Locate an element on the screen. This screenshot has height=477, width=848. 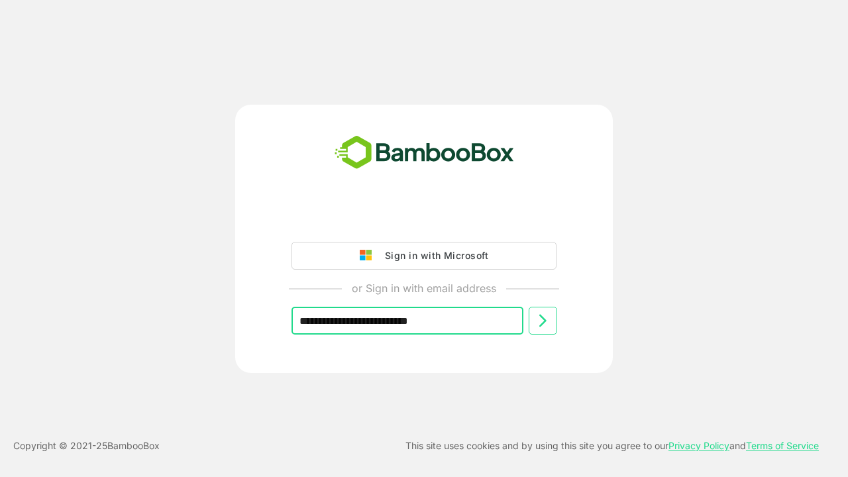
p: This site uses cookies and by using this site you agree to our and is located at coordinates (612, 446).